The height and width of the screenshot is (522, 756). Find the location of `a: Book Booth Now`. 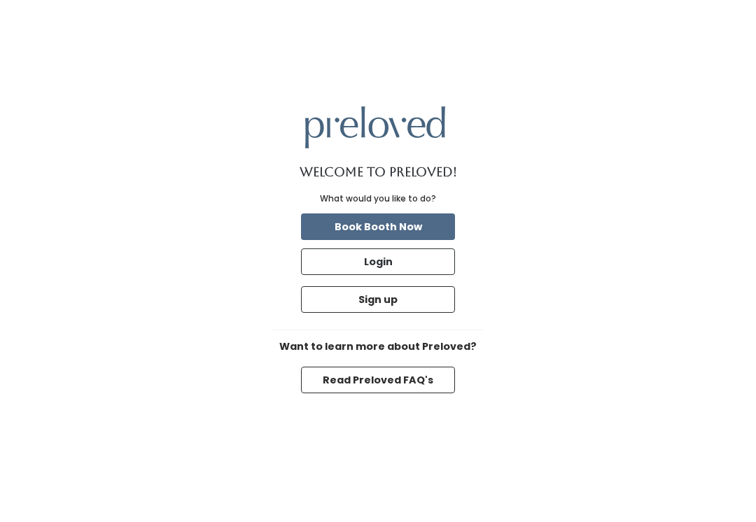

a: Book Booth Now is located at coordinates (378, 227).